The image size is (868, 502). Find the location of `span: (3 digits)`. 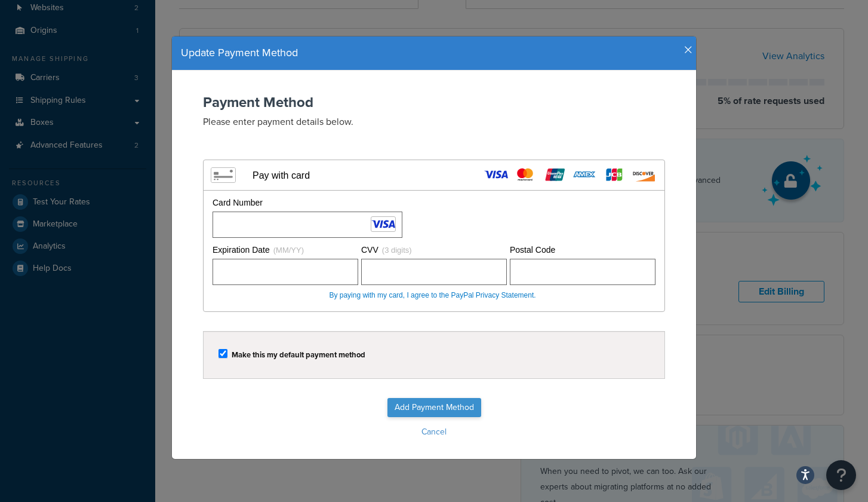

span: (3 digits) is located at coordinates (397, 250).